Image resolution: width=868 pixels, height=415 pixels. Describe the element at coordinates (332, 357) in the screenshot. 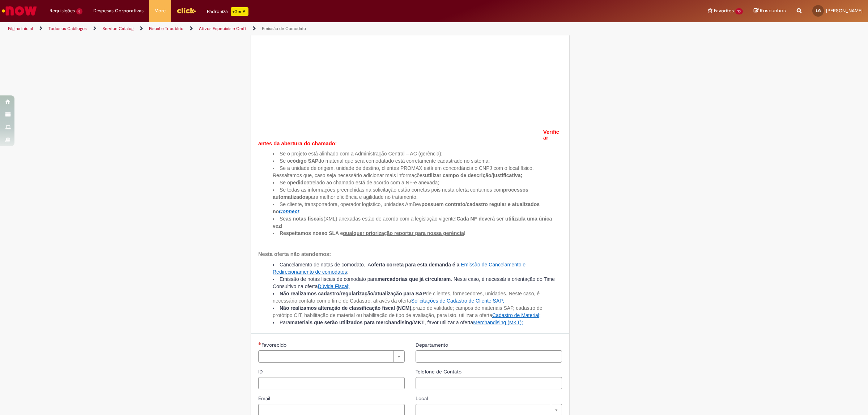

I see `a: Limpar campo Favorecido` at that location.